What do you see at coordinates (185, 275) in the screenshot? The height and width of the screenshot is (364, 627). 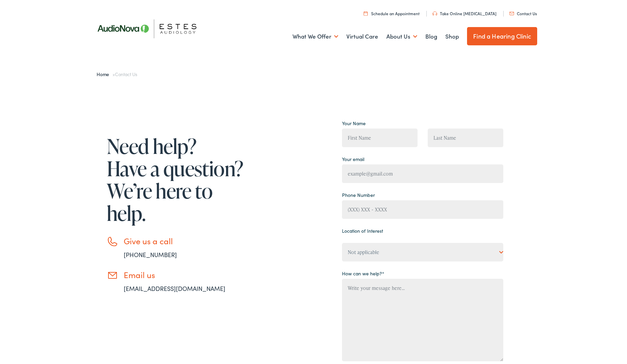 I see `h3: Email us` at bounding box center [185, 275].